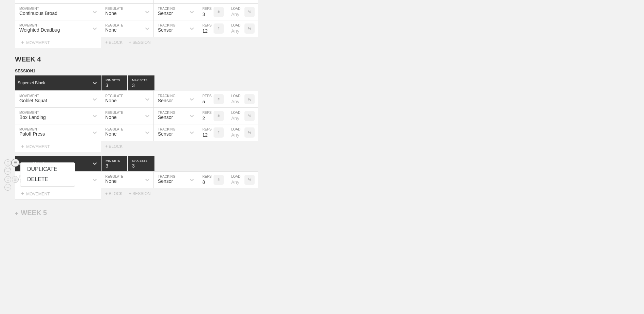 This screenshot has width=644, height=314. What do you see at coordinates (48, 169) in the screenshot?
I see `div: DUPLICATE` at bounding box center [48, 169].